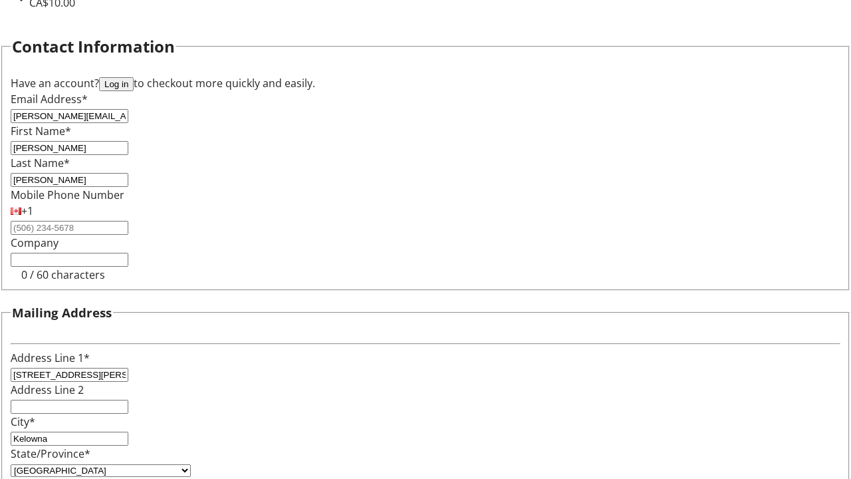 Image resolution: width=851 pixels, height=479 pixels. Describe the element at coordinates (69, 374) in the screenshot. I see `input: Address` at that location.